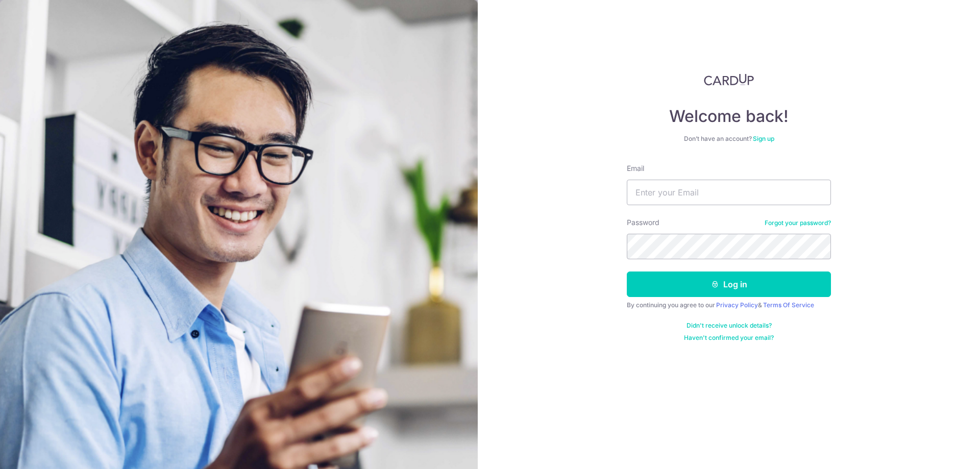  I want to click on a: Terms Of Service, so click(788, 305).